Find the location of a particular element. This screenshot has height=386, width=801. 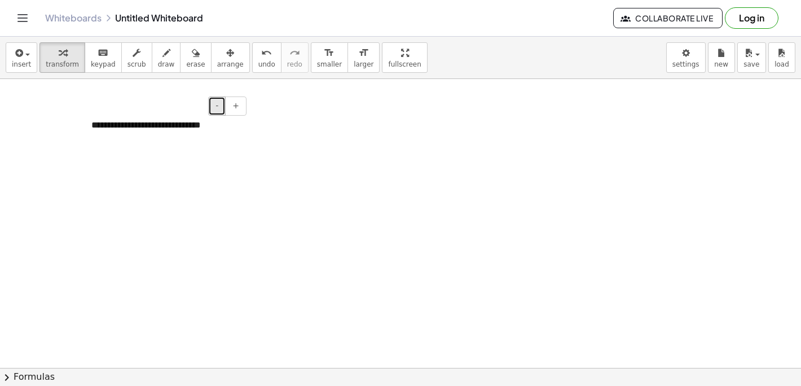

button: format_sizesmaller is located at coordinates (329, 58).